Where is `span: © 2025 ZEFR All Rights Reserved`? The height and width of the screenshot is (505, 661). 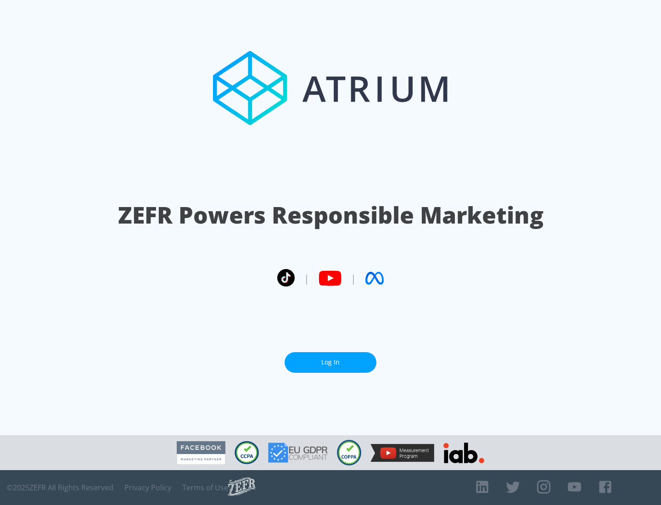
span: © 2025 ZEFR All Rights Reserved is located at coordinates (60, 487).